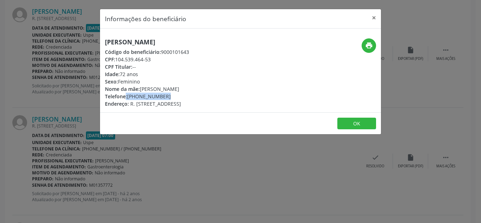 This screenshot has width=481, height=223. Describe the element at coordinates (369, 45) in the screenshot. I see `i: print` at that location.